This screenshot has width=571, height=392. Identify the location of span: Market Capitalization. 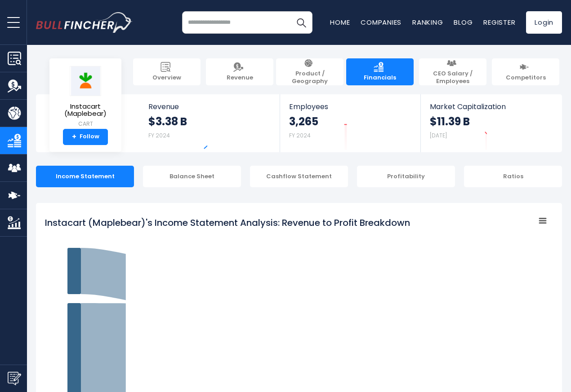
(491, 106).